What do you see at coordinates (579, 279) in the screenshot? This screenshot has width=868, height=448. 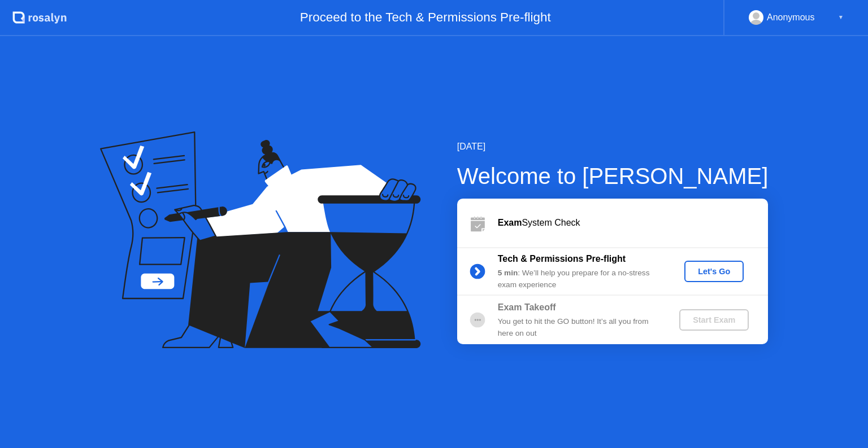 I see `div: : We’ll help you prepare for a no-stress exam experience` at bounding box center [579, 279].